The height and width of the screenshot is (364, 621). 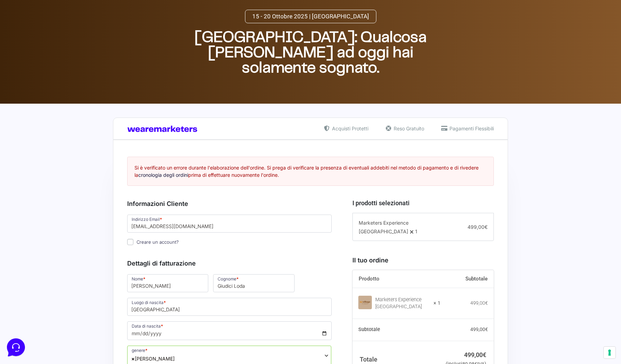 What do you see at coordinates (167, 283) in the screenshot?
I see `input: Nome *` at bounding box center [167, 283].